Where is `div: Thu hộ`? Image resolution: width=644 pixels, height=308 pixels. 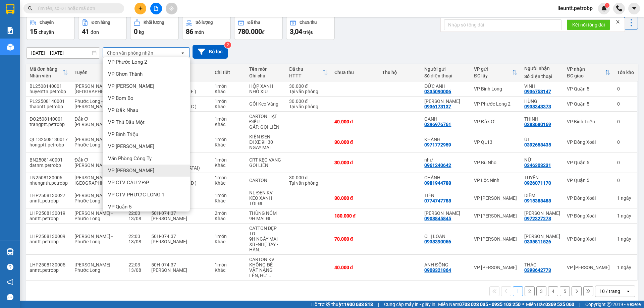
div: Thu hộ is located at coordinates (400, 73).